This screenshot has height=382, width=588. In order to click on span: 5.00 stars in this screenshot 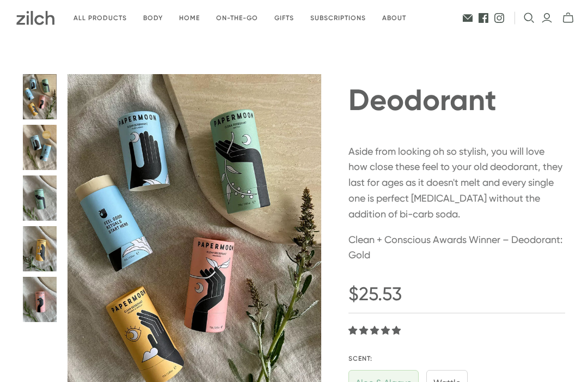, I will do `click(376, 330)`.